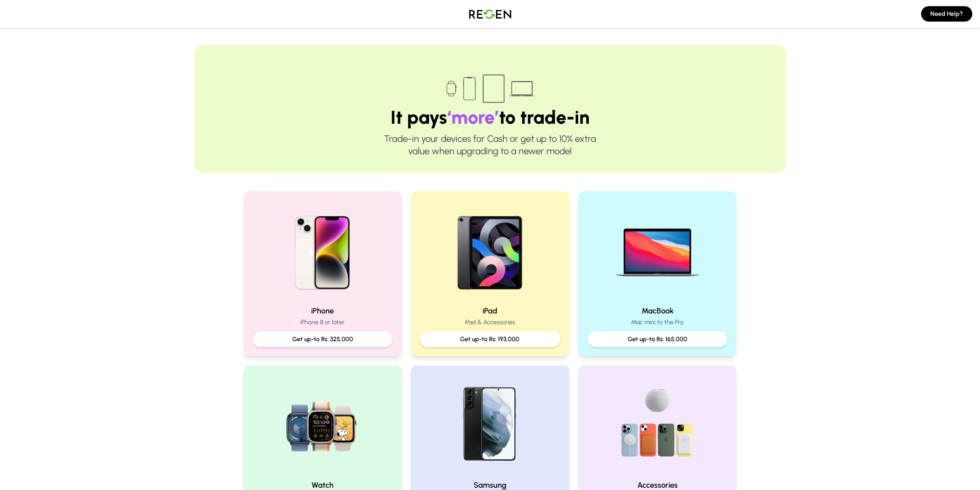 This screenshot has height=490, width=980. Describe the element at coordinates (657, 339) in the screenshot. I see `p: Get up-to Rs: 165,000` at that location.